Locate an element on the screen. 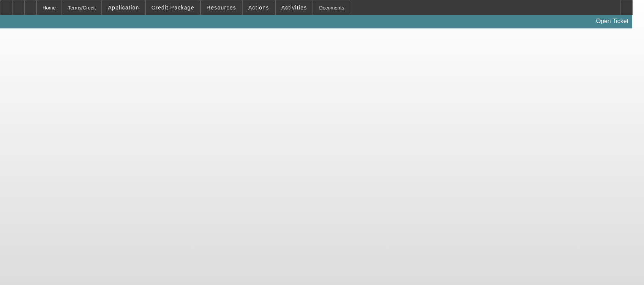 This screenshot has width=644, height=285. a: Open Ticket is located at coordinates (612, 21).